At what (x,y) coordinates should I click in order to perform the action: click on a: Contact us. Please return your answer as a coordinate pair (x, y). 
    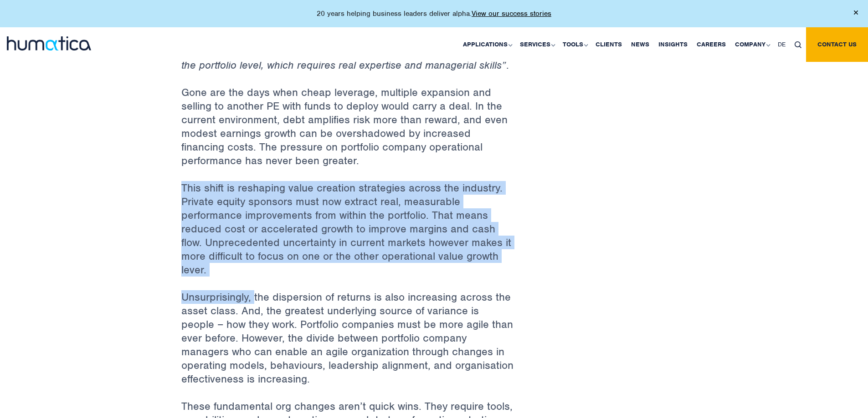
    Looking at the image, I should click on (837, 45).